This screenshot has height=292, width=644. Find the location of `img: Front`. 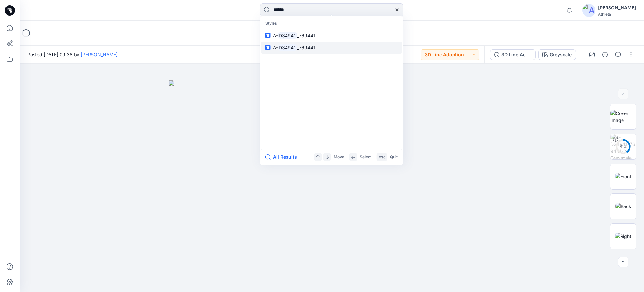

img: Front is located at coordinates (623, 176).